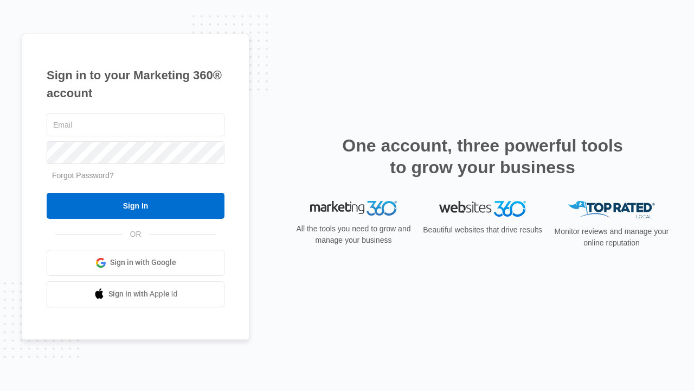  What do you see at coordinates (136, 84) in the screenshot?
I see `h1: Sign in to your Marketing 360® account` at bounding box center [136, 84].